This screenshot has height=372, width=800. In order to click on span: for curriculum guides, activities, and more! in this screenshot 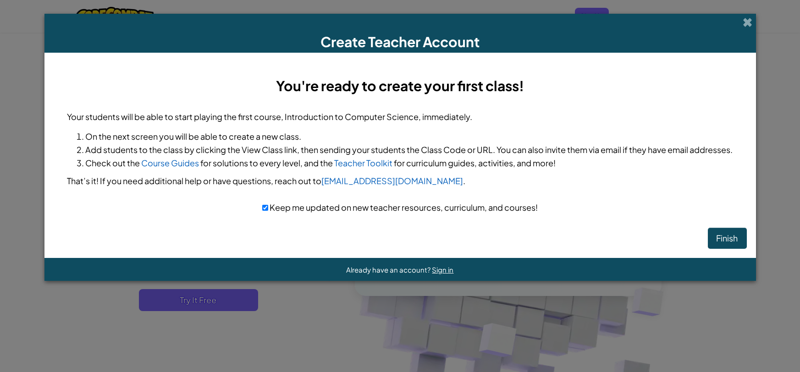, I will do `click(475, 163)`.